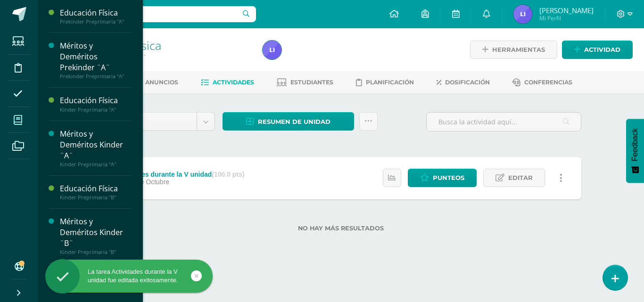 This screenshot has height=302, width=644. What do you see at coordinates (96, 16) in the screenshot?
I see `a: Educación FísicaPrekinder Preprimaria "A"` at bounding box center [96, 16].